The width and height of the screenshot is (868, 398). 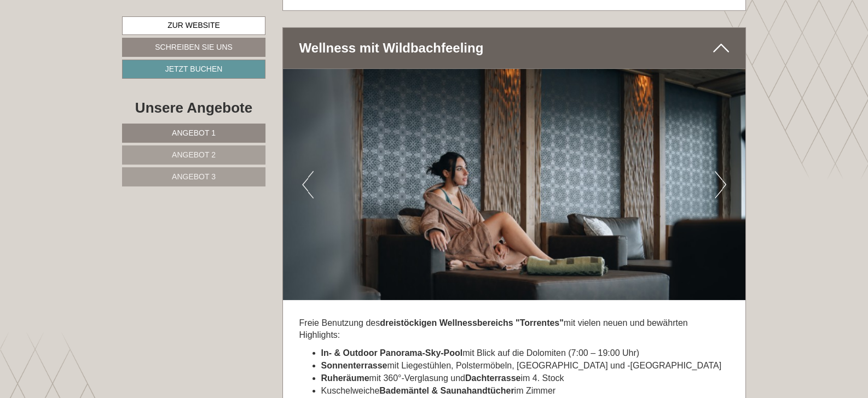 I want to click on strong: Ruheräume, so click(x=345, y=378).